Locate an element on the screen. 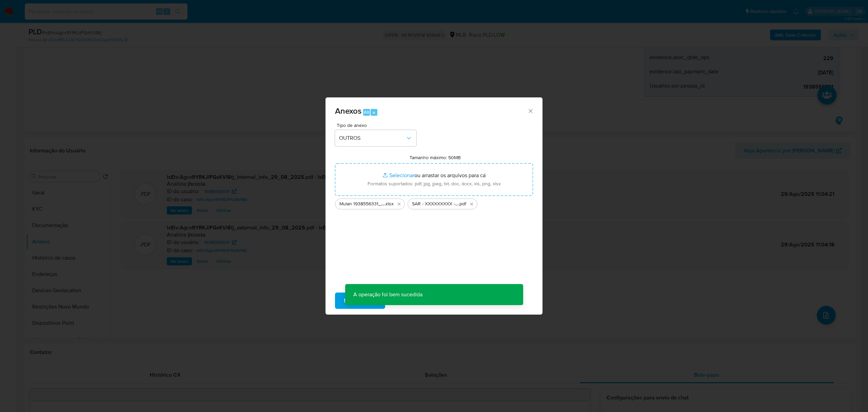 This screenshot has width=868, height=412. button: Excluir SAR - XXXXXXXXX - CPF 02611762937 - GUIDO RICARDO MORO DOS SANTOS.pdf is located at coordinates (472, 204).